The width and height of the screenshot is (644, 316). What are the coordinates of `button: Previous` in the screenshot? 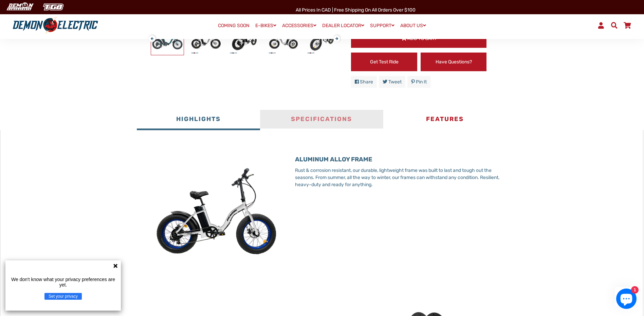 It's located at (151, 36).